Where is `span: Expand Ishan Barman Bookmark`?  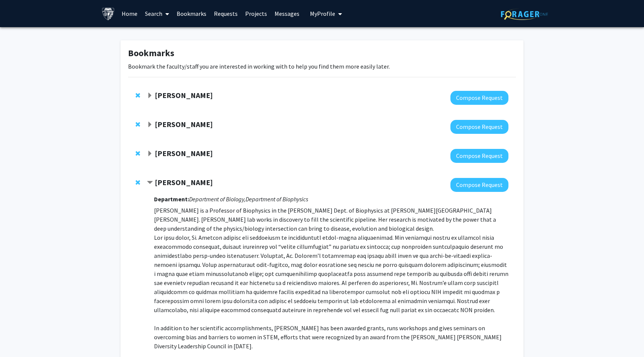 span: Expand Ishan Barman Bookmark is located at coordinates (150, 154).